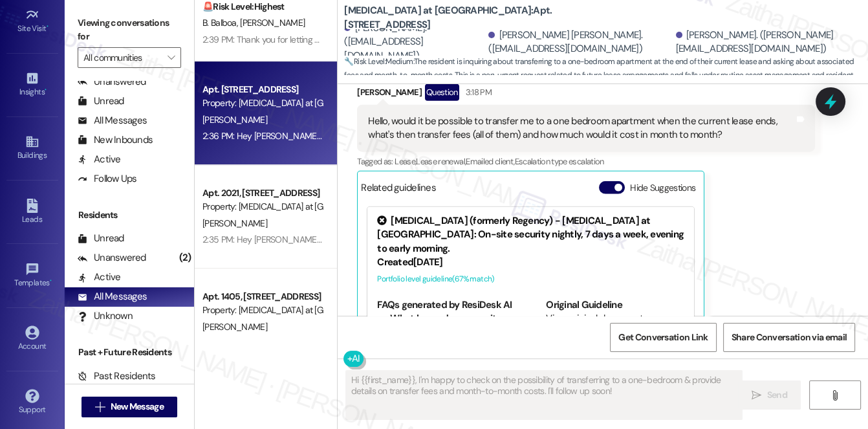 This screenshot has width=868, height=429. Describe the element at coordinates (559, 161) in the screenshot. I see `span: Escalation type escalation` at that location.